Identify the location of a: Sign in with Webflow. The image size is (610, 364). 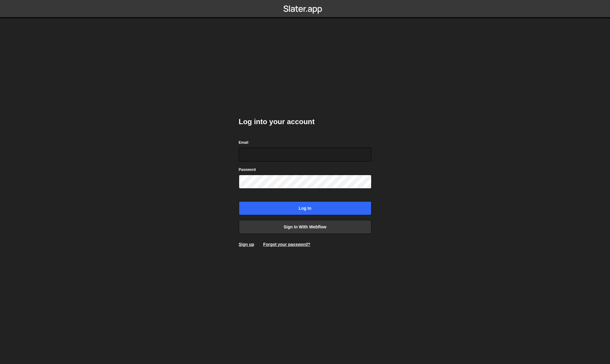
(305, 227).